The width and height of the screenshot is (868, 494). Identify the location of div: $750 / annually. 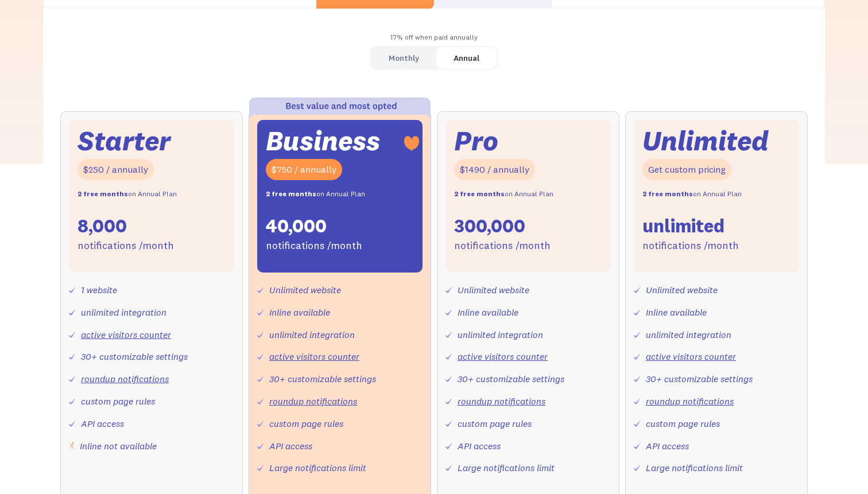
(304, 170).